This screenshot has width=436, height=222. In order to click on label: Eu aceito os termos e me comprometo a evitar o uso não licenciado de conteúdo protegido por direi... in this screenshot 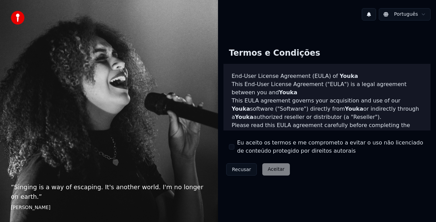, I will do `click(331, 147)`.